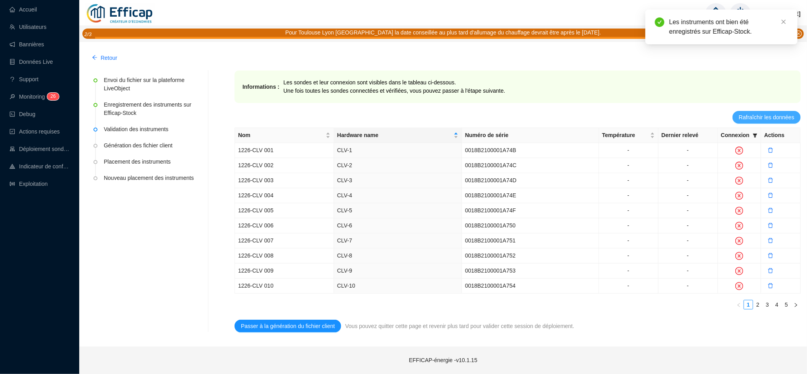  What do you see at coordinates (531, 181) in the screenshot?
I see `td: 0018B2100001A74D` at bounding box center [531, 181].